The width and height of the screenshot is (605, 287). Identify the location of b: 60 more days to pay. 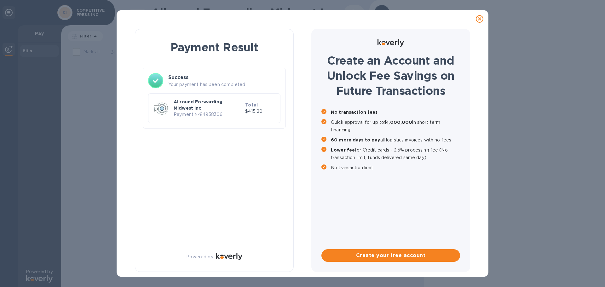
(356, 140).